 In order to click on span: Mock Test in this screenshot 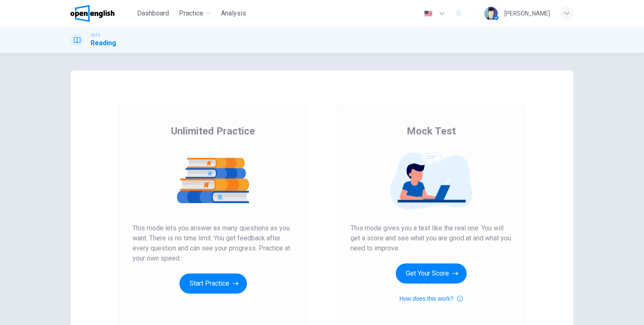, I will do `click(431, 131)`.